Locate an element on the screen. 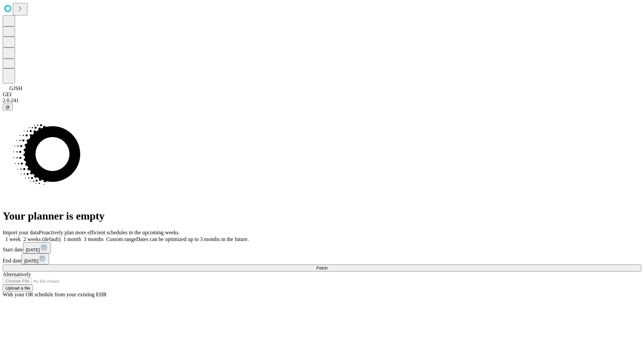  button: Fetch is located at coordinates (322, 268).